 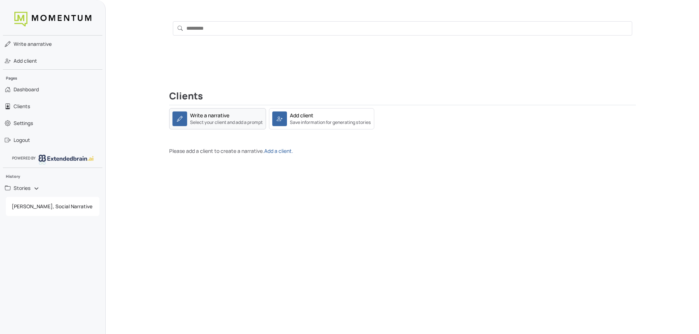 What do you see at coordinates (22, 106) in the screenshot?
I see `span: Clients` at bounding box center [22, 106].